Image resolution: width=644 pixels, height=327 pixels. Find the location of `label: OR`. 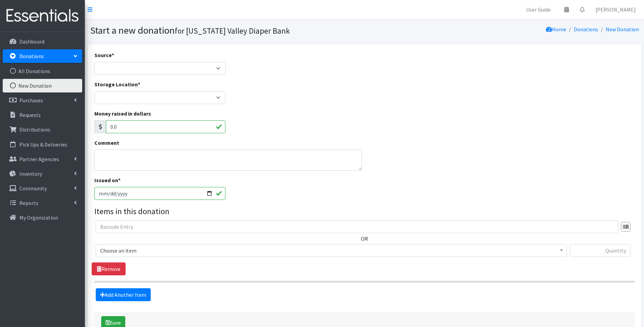

label: OR is located at coordinates (364, 238).